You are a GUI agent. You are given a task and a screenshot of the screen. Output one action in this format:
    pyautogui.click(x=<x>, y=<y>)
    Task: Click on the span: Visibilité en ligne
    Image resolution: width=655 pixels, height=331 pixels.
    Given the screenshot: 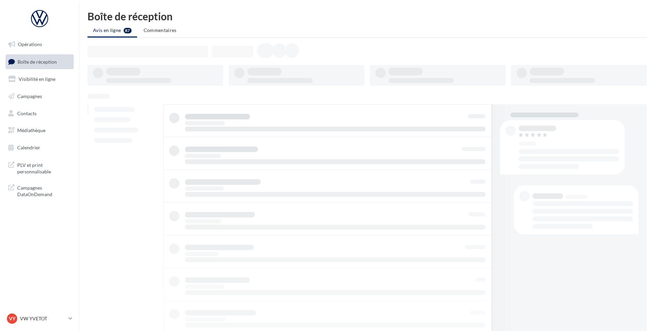 What is the action you would take?
    pyautogui.click(x=37, y=79)
    